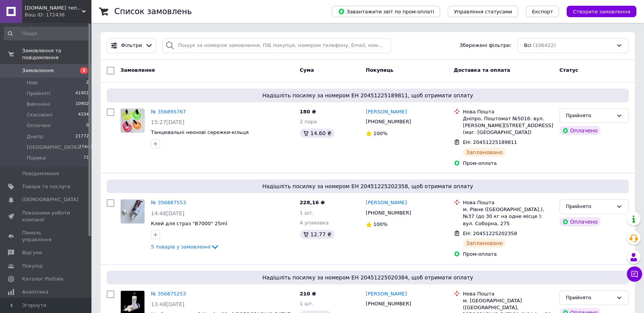  I want to click on a: 5 товарів у замовленні, so click(186, 247).